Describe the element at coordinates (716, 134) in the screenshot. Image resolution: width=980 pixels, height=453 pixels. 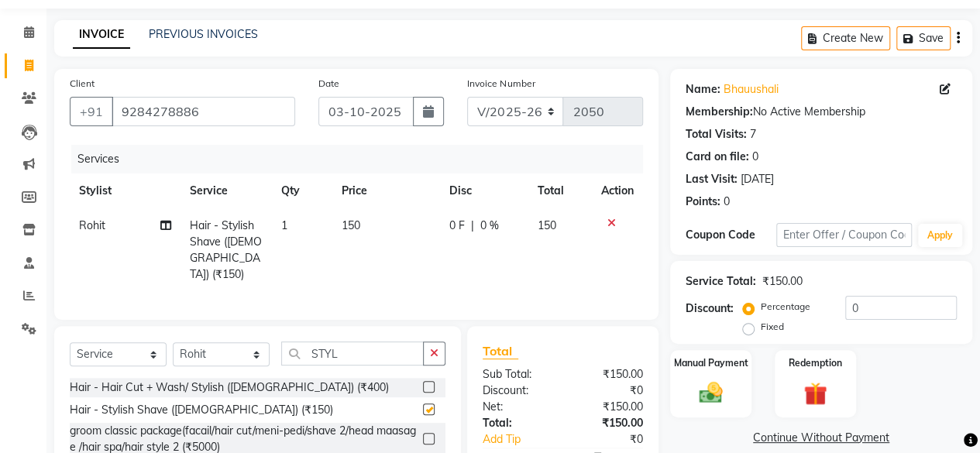
I see `div: Total Visits:` at that location.